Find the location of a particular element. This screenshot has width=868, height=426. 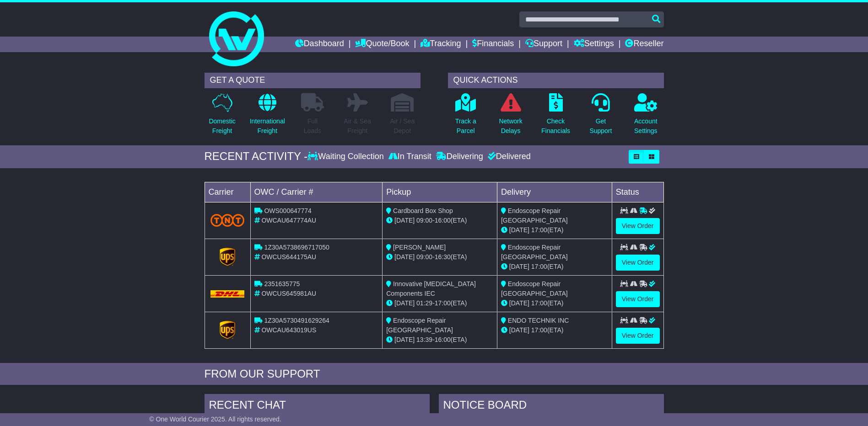

a: GetSupport is located at coordinates (600, 116).